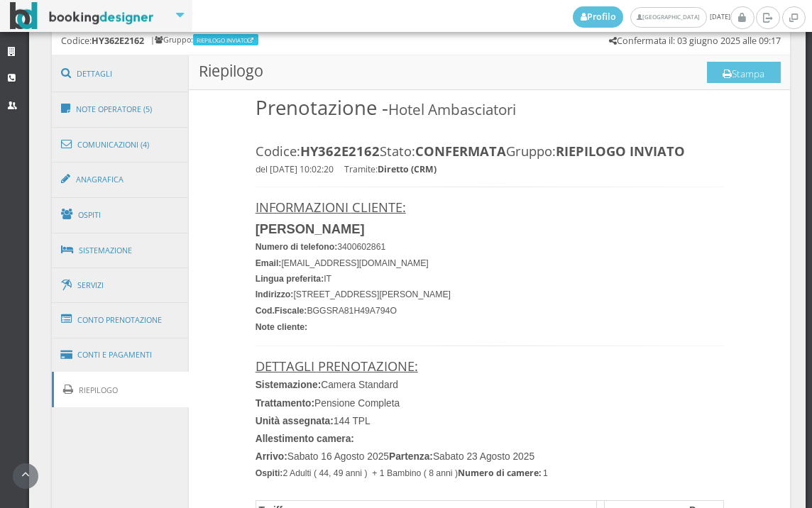 Image resolution: width=812 pixels, height=508 pixels. Describe the element at coordinates (121, 320) in the screenshot. I see `a: Conto Prenotazione` at that location.